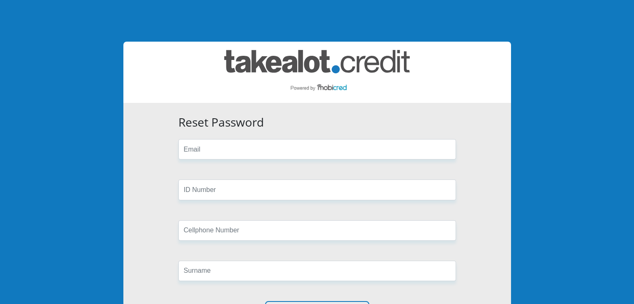 The height and width of the screenshot is (304, 634). I want to click on img: takealot_credit logo, so click(317, 72).